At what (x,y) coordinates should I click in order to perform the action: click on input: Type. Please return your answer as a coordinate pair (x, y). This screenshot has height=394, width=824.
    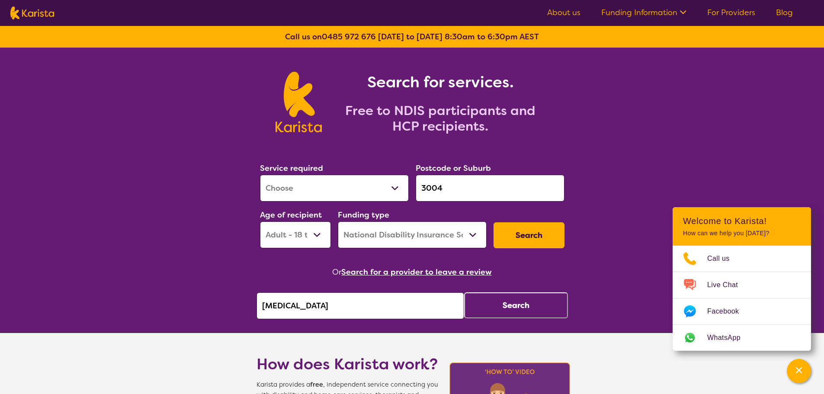
    Looking at the image, I should click on (490, 188).